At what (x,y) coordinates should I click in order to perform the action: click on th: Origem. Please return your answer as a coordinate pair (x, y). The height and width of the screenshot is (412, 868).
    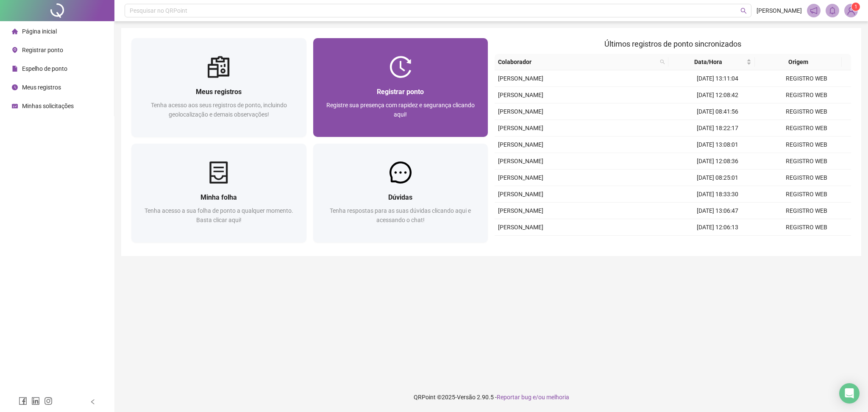
    Looking at the image, I should click on (798, 62).